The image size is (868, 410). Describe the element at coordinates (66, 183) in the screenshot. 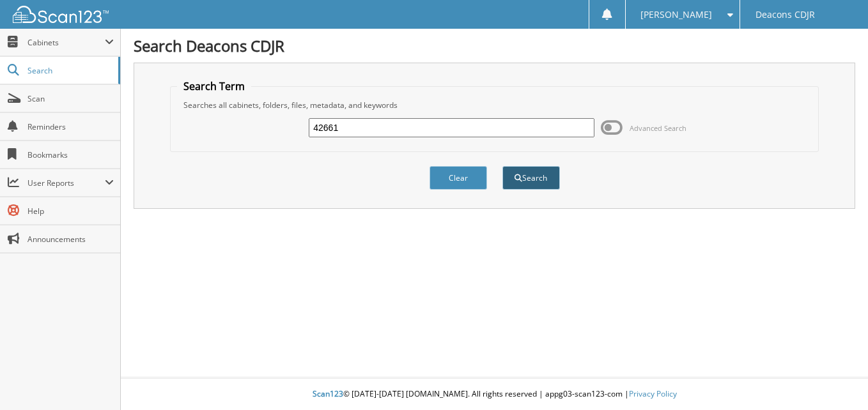

I see `span: User Reports` at that location.